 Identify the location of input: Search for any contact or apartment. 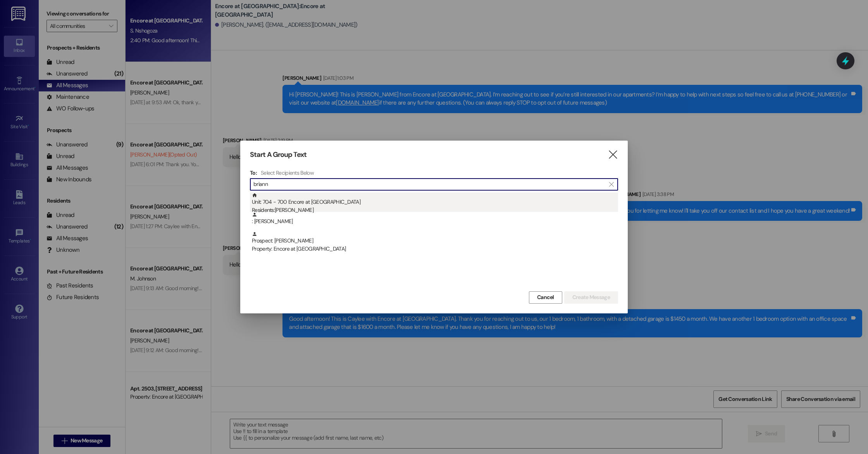
(429, 185).